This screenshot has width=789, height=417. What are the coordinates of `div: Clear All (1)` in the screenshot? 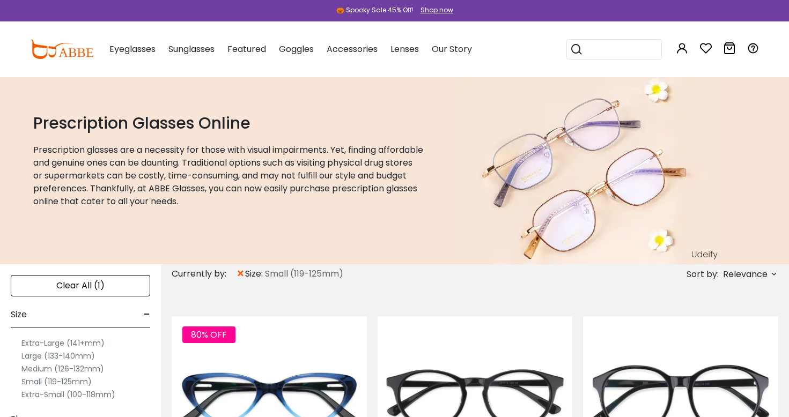 It's located at (80, 286).